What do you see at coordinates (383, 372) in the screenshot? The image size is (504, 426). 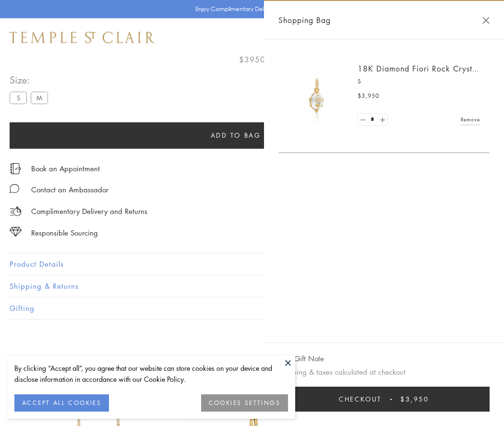 I see `p: Shipping & taxes calculated at checkout` at bounding box center [383, 372].